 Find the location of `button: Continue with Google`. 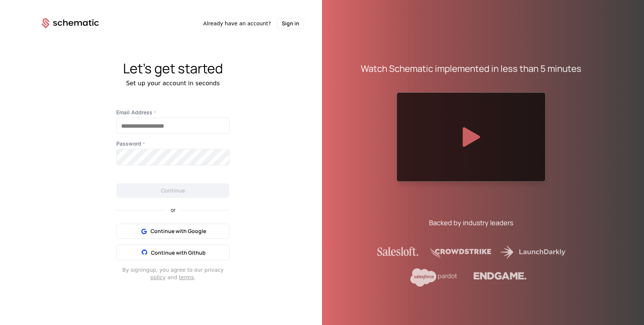

button: Continue with Google is located at coordinates (173, 231).